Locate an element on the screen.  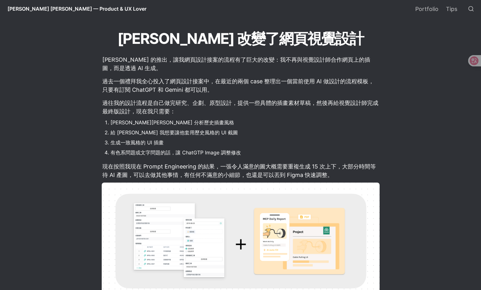
li: 生成一致風格的 UI 插畫 is located at coordinates (245, 142).